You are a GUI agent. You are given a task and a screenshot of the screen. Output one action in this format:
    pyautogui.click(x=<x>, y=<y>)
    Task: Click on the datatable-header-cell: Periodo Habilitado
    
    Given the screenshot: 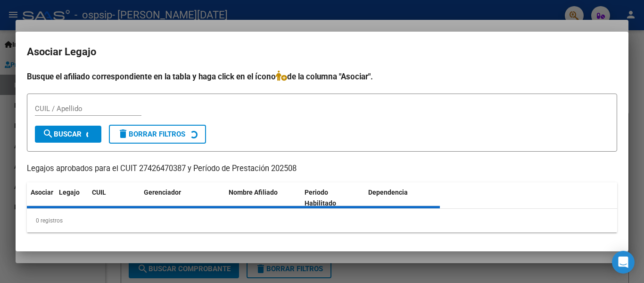 What is the action you would take?
    pyautogui.click(x=332, y=198)
    